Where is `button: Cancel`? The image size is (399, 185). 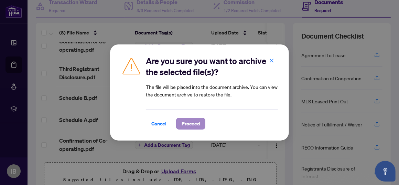 button: Cancel is located at coordinates (159, 124).